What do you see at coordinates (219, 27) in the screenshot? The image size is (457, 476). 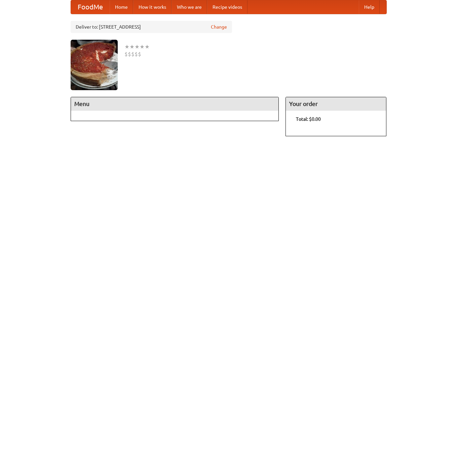 I see `a: Change` at bounding box center [219, 27].